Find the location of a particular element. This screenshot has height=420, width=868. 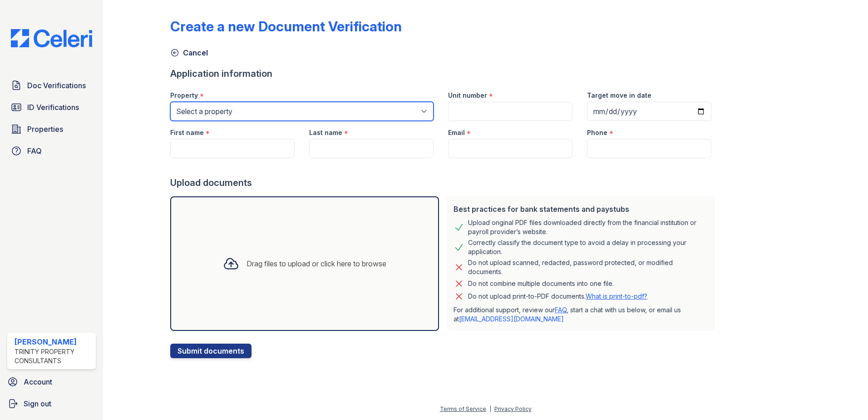

a: Properties is located at coordinates (51, 129).